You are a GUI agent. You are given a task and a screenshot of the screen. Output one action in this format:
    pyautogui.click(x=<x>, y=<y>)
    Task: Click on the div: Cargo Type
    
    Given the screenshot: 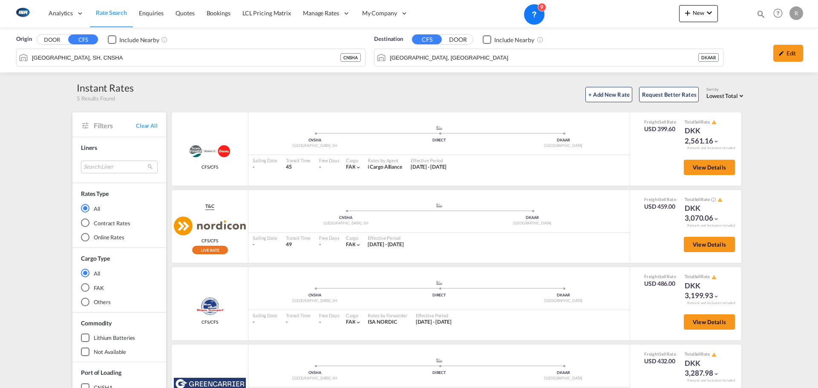 What is the action you would take?
    pyautogui.click(x=95, y=259)
    